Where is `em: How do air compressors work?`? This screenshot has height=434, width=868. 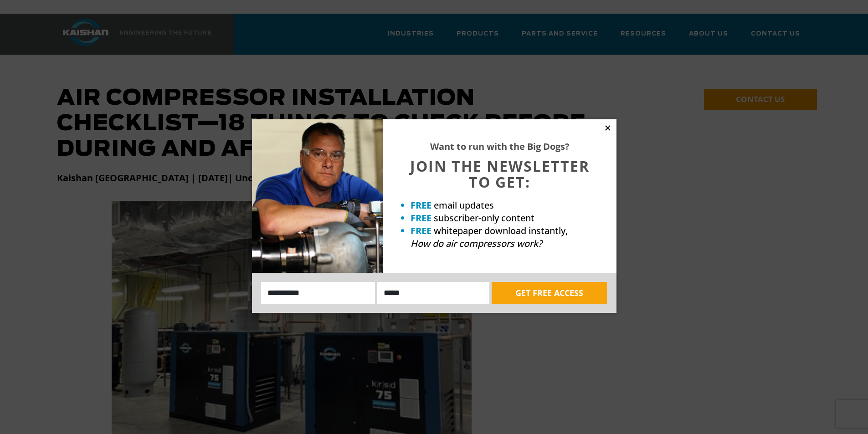
em: How do air compressors work? is located at coordinates (476, 243).